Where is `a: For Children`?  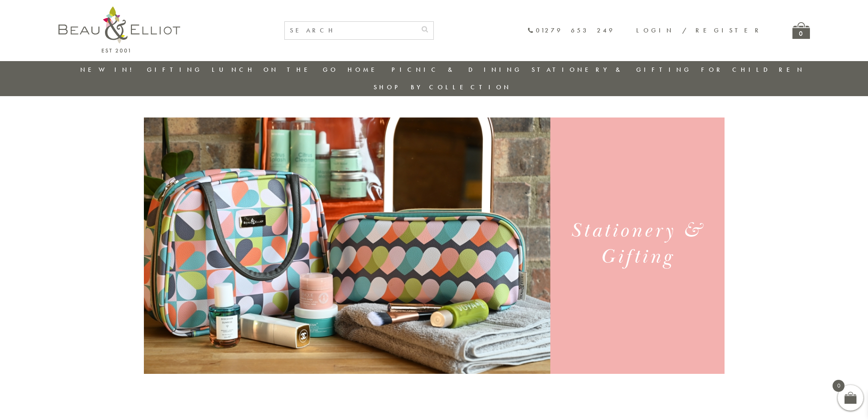
a: For Children is located at coordinates (753, 69).